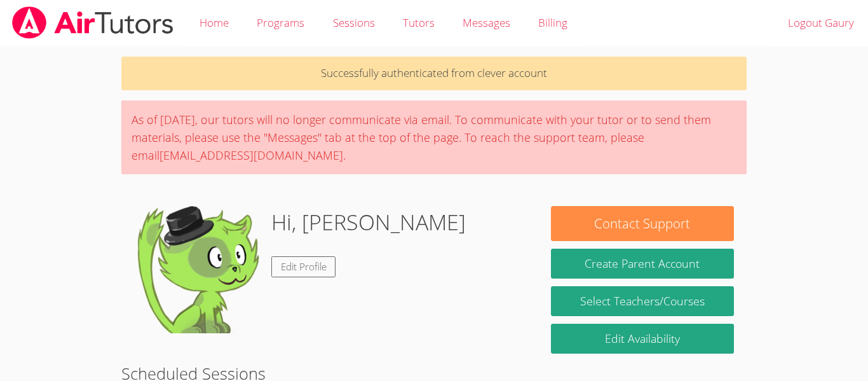 Image resolution: width=868 pixels, height=381 pixels. Describe the element at coordinates (643, 223) in the screenshot. I see `button: Contact Support` at that location.